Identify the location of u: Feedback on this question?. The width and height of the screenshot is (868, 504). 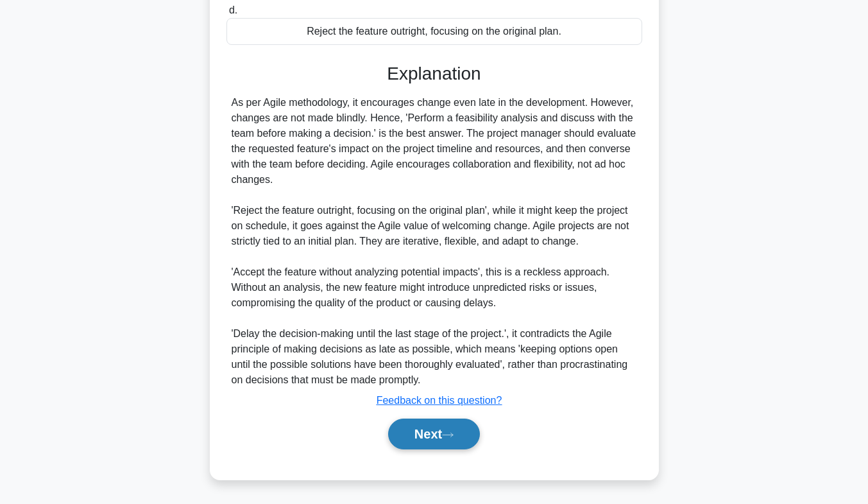
(440, 400).